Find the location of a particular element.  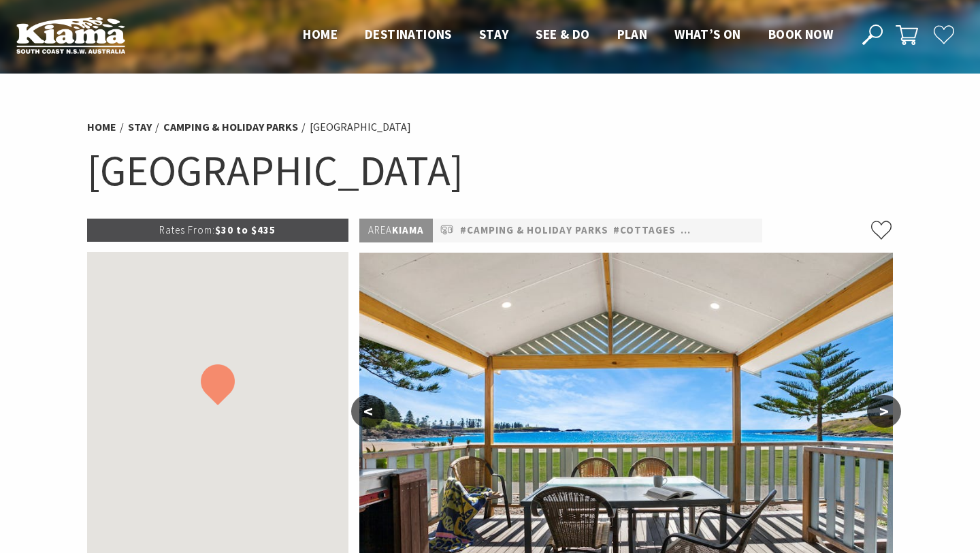

a: #Pet Friendly is located at coordinates (720, 230).